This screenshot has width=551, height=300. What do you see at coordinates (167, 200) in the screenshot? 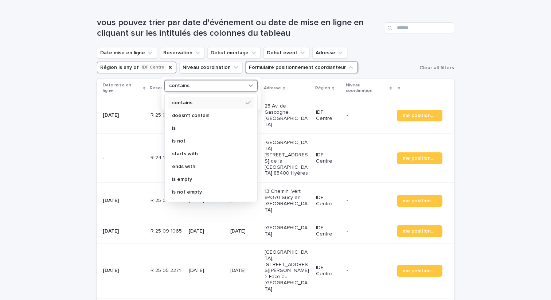
I see `p: R 25 07 2404` at bounding box center [167, 200].